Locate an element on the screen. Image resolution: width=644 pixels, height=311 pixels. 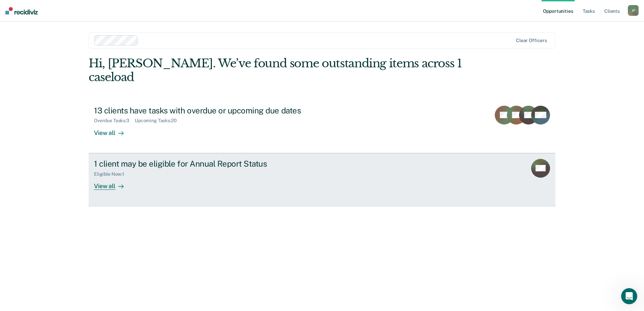
div: 13 clients have tasks with overdue or upcoming due dates is located at coordinates (212, 110).